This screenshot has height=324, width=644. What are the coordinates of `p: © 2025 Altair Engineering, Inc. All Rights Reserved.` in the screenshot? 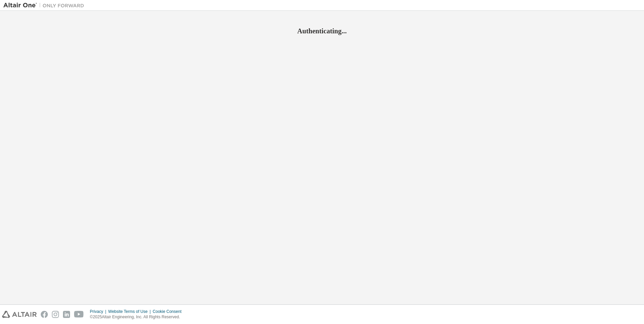 It's located at (138, 317).